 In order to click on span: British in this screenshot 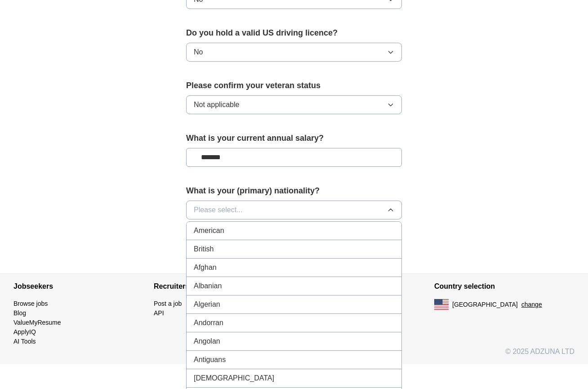, I will do `click(204, 249)`.